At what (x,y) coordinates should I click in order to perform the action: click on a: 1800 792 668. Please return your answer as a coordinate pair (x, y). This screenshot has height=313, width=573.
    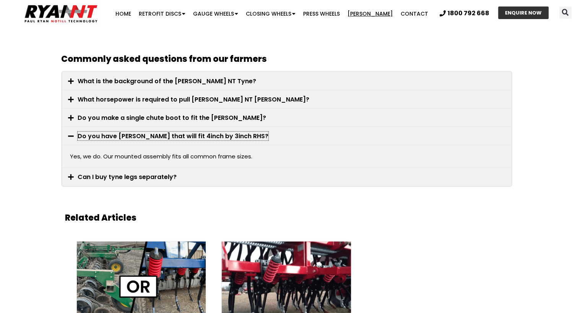
    Looking at the image, I should click on (464, 13).